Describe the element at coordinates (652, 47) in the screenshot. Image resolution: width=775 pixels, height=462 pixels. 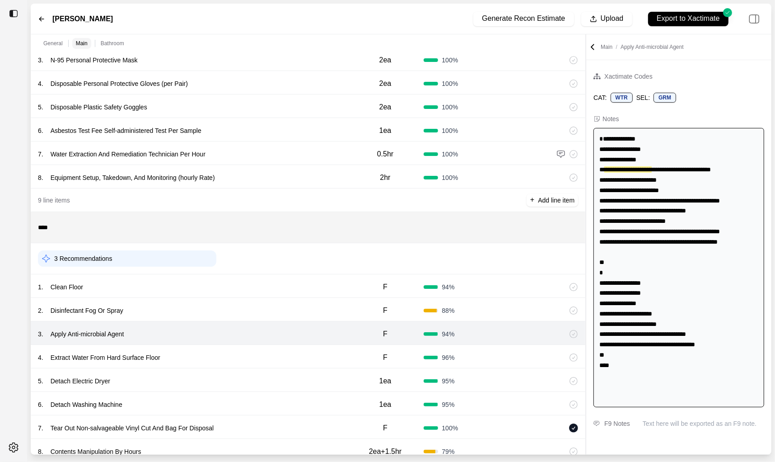
I see `span: Apply Anti-microbial Agent` at that location.